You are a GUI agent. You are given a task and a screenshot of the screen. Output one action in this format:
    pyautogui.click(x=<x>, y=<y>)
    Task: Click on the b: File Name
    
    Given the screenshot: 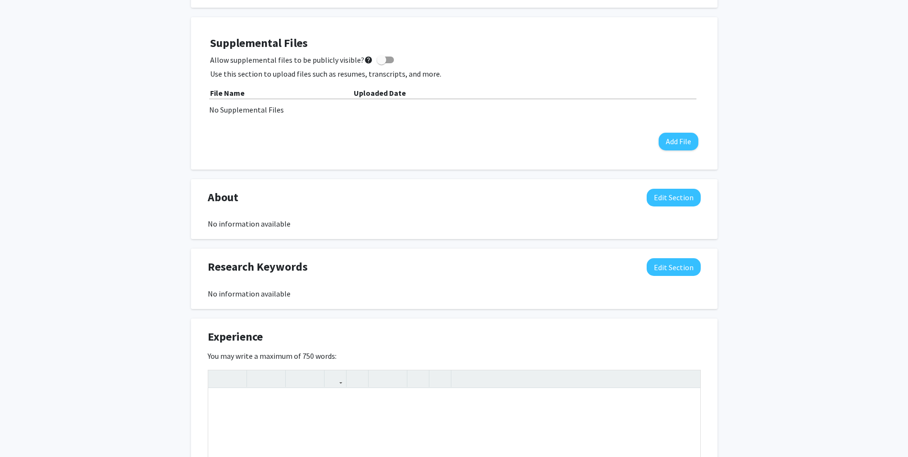 What is the action you would take?
    pyautogui.click(x=227, y=93)
    